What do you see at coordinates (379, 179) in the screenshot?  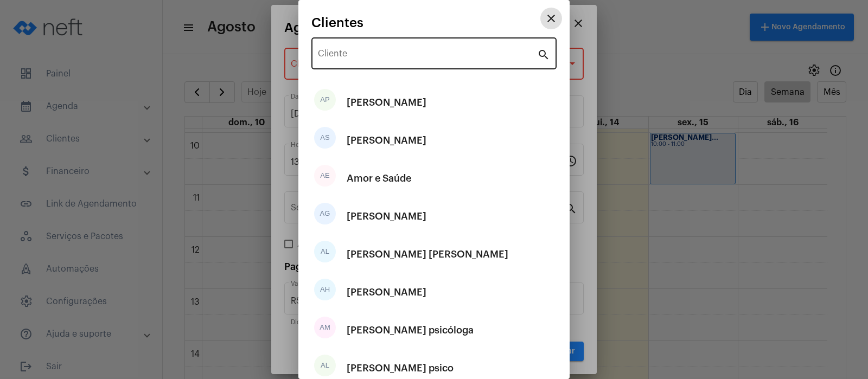 I see `div: Amor e Saúde` at bounding box center [379, 179].